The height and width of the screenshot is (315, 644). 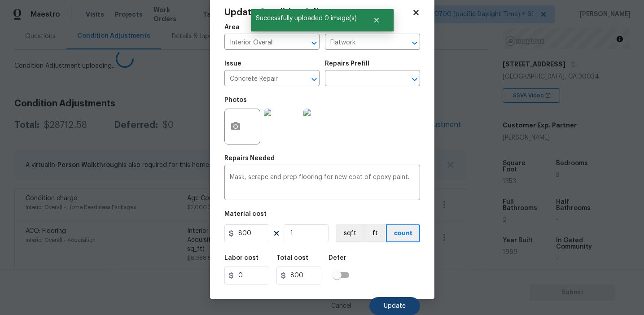 What do you see at coordinates (394, 307) in the screenshot?
I see `button: Update` at bounding box center [394, 307].